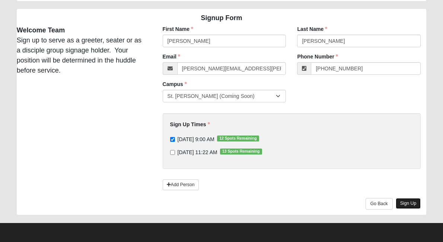 This screenshot has width=443, height=242. What do you see at coordinates (238, 139) in the screenshot?
I see `span: 12 Spots Remaining` at bounding box center [238, 139].